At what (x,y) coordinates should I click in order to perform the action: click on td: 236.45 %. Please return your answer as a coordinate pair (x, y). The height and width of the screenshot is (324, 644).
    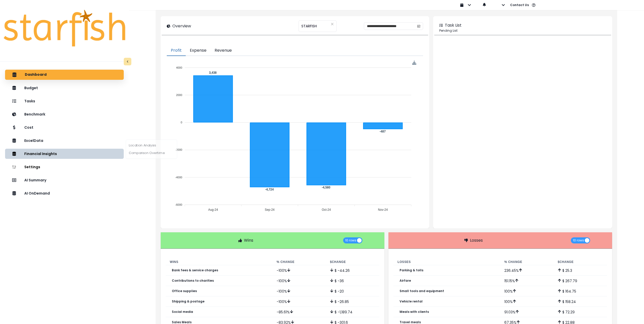
    Looking at the image, I should click on (527, 270).